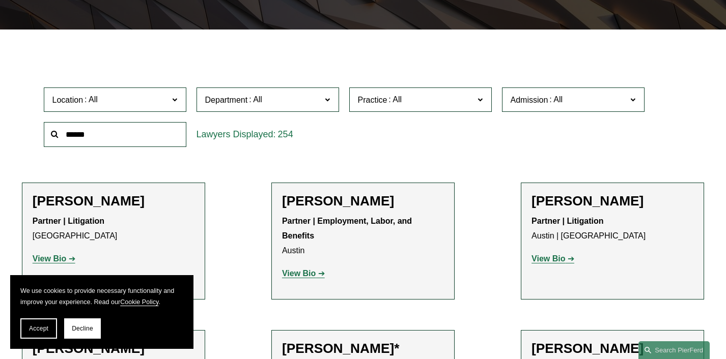 The width and height of the screenshot is (726, 359). I want to click on span: Admission, so click(529, 99).